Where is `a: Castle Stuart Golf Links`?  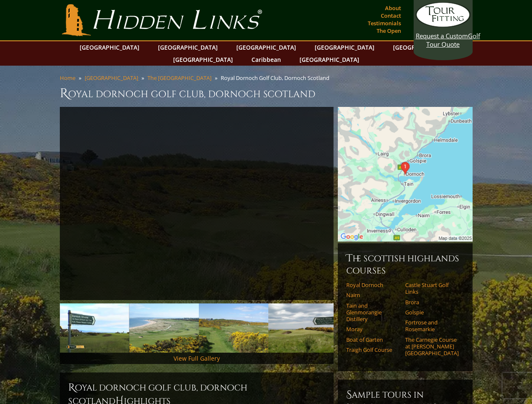
a: Castle Stuart Golf Links is located at coordinates (432, 288).